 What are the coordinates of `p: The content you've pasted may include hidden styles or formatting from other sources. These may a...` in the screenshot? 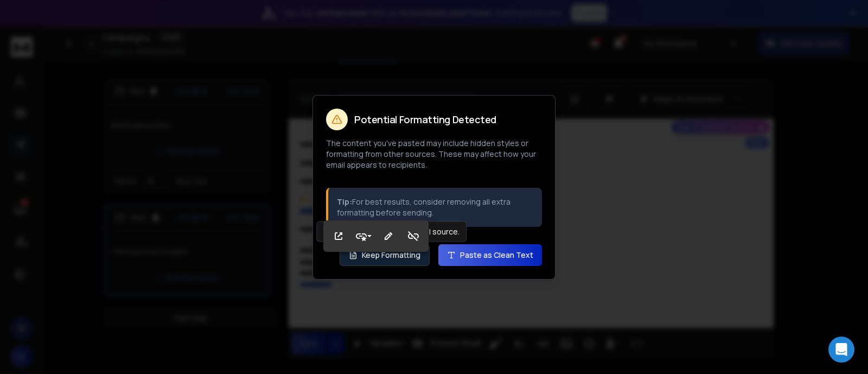 It's located at (434, 154).